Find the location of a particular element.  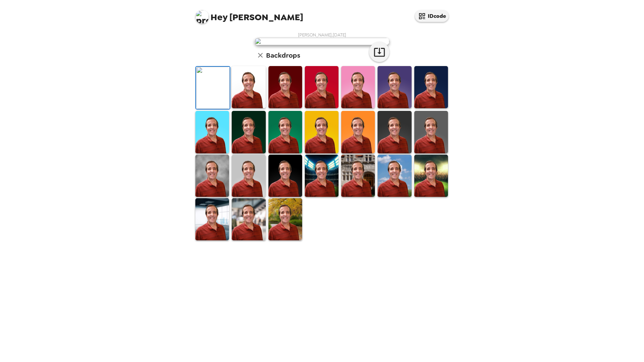

button: IDcode is located at coordinates (432, 16).